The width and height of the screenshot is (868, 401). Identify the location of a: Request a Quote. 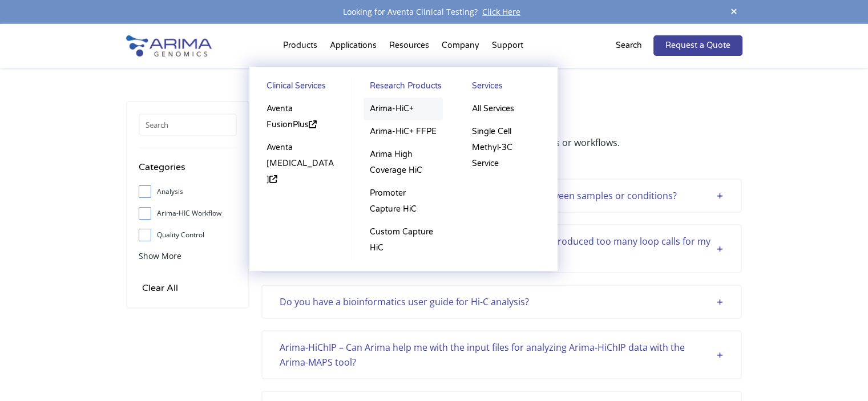
(698, 45).